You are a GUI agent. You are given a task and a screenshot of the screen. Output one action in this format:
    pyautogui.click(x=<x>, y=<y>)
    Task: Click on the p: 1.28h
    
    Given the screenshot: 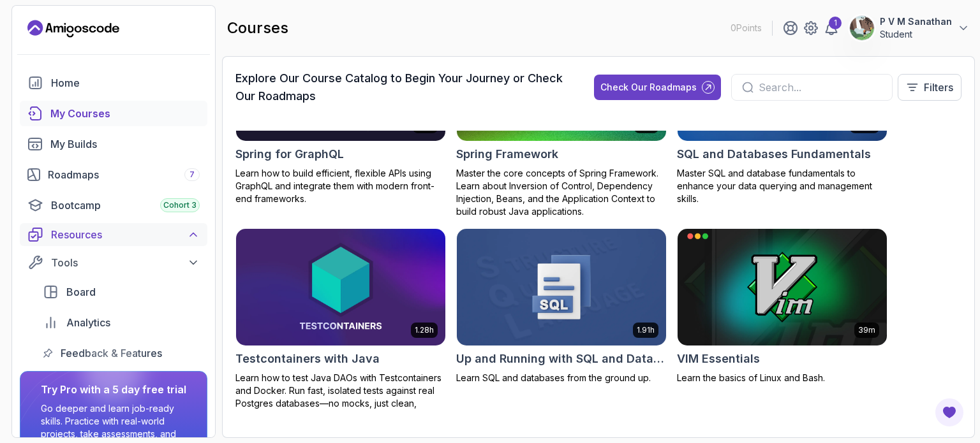 What is the action you would take?
    pyautogui.click(x=424, y=330)
    